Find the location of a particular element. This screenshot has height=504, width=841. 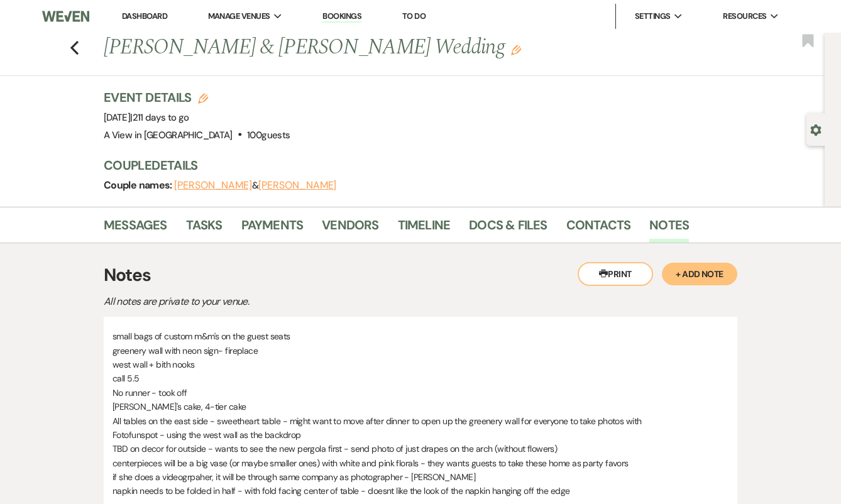

p: All notes are private to your venue. is located at coordinates (324, 302).